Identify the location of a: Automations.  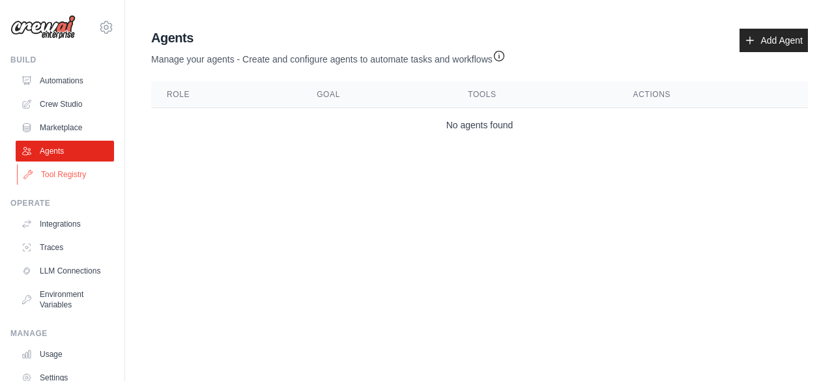
(64, 81).